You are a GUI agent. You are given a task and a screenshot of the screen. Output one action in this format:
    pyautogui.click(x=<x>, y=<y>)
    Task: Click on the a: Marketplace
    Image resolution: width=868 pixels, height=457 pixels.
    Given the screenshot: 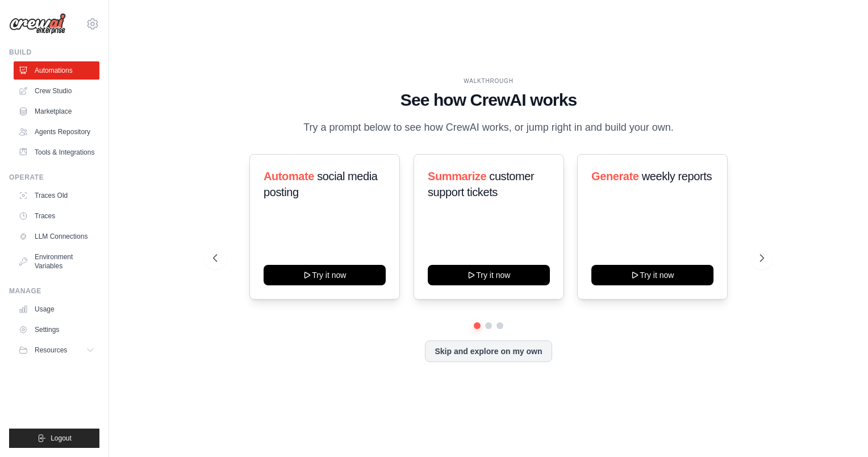 What is the action you would take?
    pyautogui.click(x=56, y=111)
    